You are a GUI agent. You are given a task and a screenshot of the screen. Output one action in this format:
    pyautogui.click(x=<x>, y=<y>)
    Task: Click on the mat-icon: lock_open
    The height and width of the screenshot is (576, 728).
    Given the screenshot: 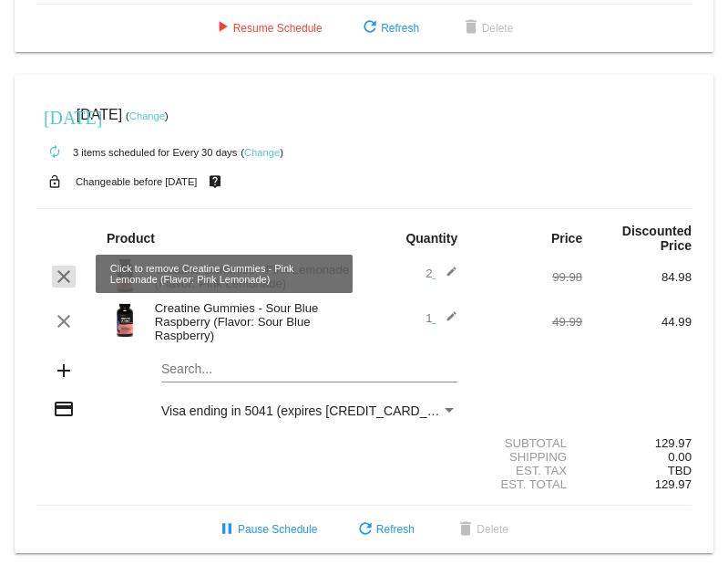 What is the action you would take?
    pyautogui.click(x=55, y=181)
    